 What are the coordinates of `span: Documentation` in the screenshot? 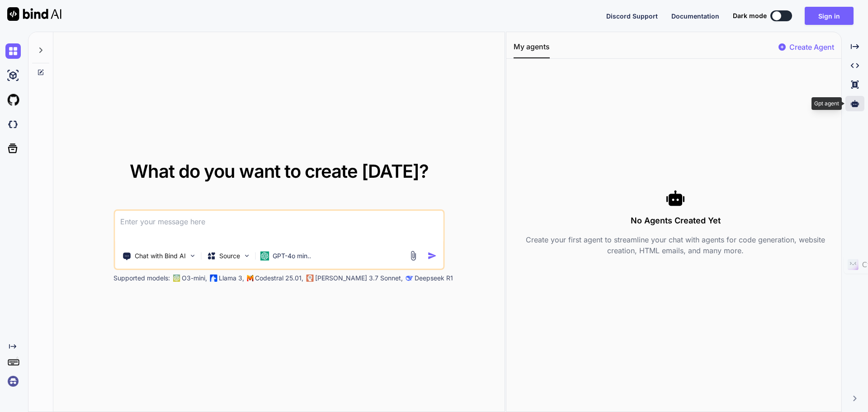 It's located at (695, 16).